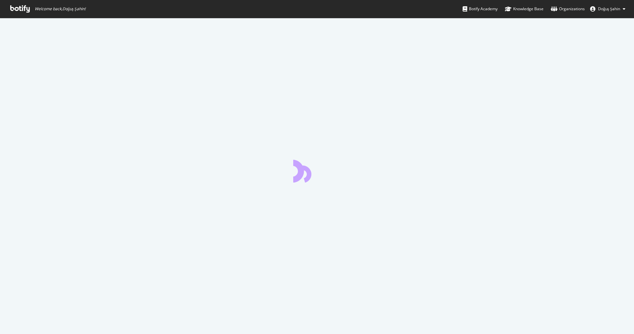 This screenshot has height=334, width=634. Describe the element at coordinates (60, 9) in the screenshot. I see `span: Welcome back, Doğuş Şahin !` at that location.